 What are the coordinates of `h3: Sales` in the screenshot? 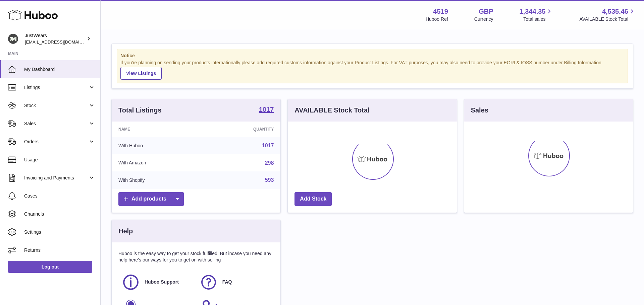 It's located at (479, 110).